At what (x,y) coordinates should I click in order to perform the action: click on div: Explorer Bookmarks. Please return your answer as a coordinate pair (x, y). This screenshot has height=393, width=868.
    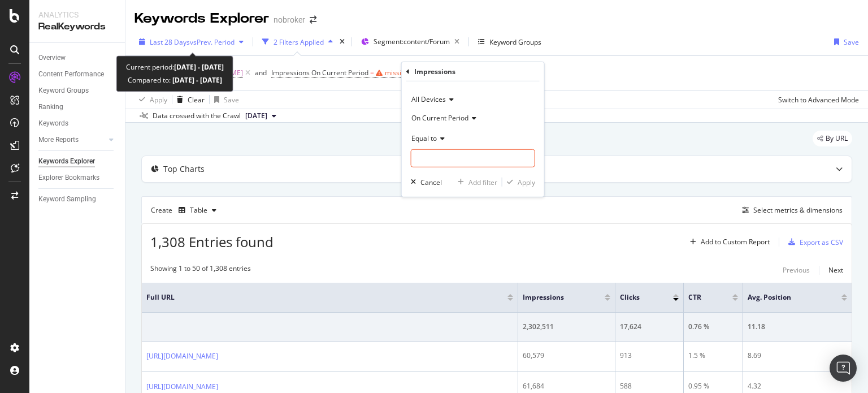
    Looking at the image, I should click on (69, 178).